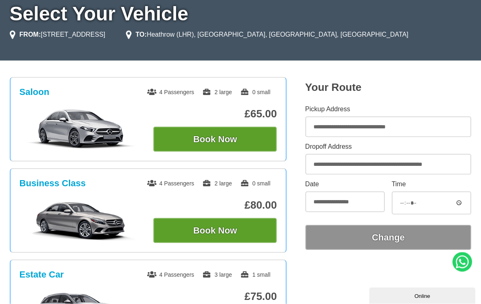 This screenshot has width=481, height=304. What do you see at coordinates (389, 109) in the screenshot?
I see `label: Pickup Address` at bounding box center [389, 109].